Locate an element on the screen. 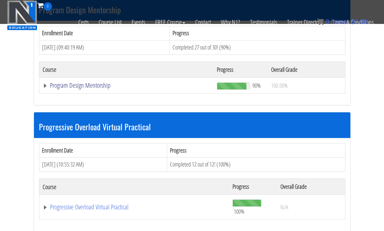  a: Terms & Conditions is located at coordinates (353, 22).